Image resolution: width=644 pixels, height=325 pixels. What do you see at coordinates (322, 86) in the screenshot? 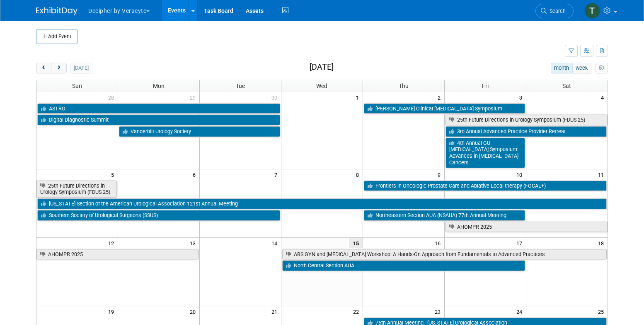
I see `span: Wed` at bounding box center [322, 86].